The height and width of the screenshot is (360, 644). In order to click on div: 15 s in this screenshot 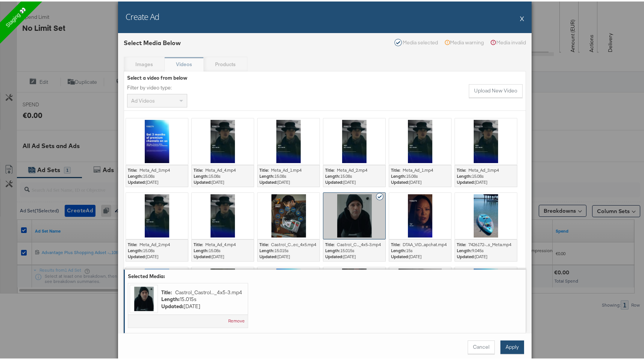, I will do `click(420, 249)`.